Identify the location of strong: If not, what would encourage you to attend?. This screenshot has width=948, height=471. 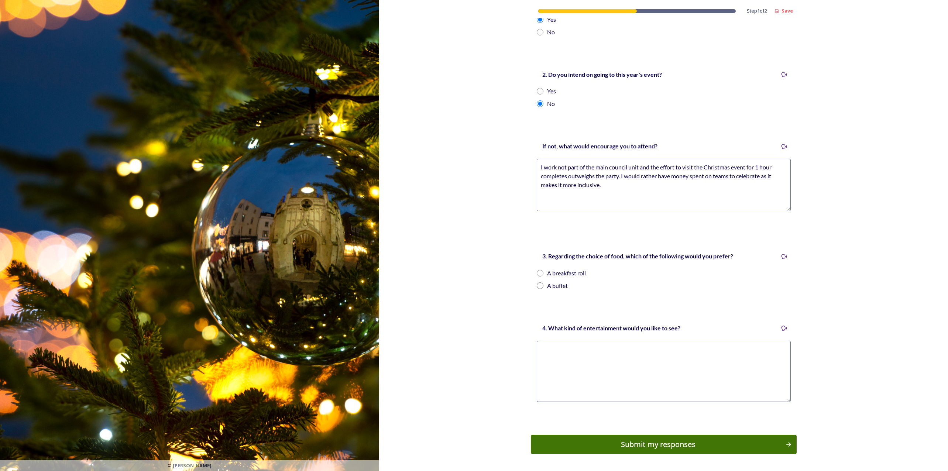
(600, 146).